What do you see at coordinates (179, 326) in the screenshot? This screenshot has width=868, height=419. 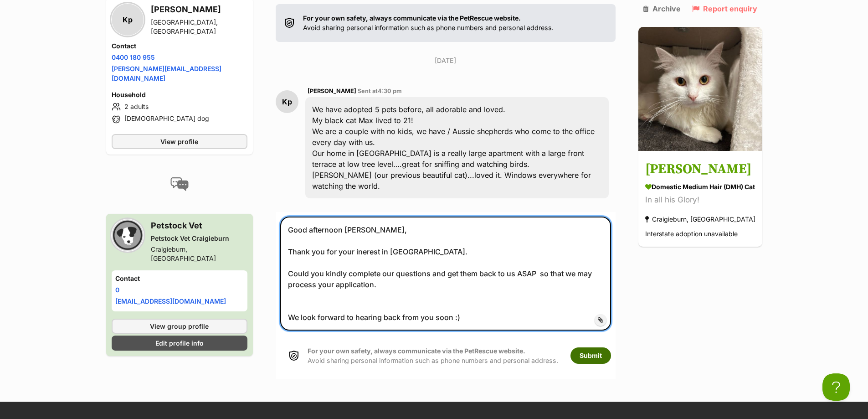 I see `span: View group profile` at bounding box center [179, 326].